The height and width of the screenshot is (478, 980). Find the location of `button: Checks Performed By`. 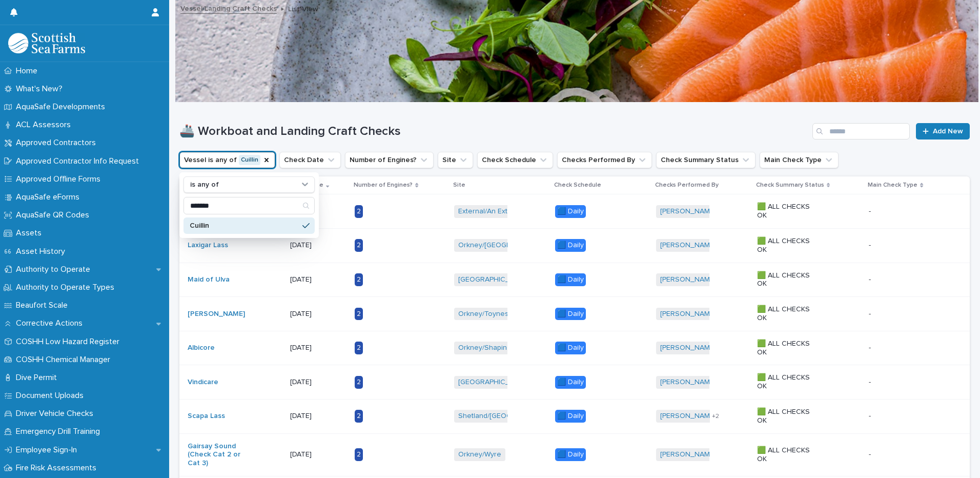

button: Checks Performed By is located at coordinates (604, 160).